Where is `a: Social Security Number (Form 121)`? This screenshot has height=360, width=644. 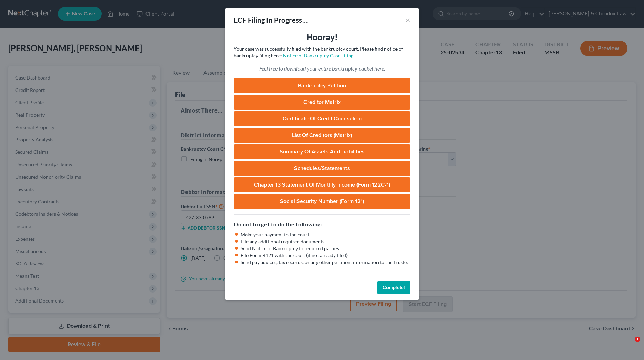
a: Social Security Number (Form 121) is located at coordinates (322, 202).